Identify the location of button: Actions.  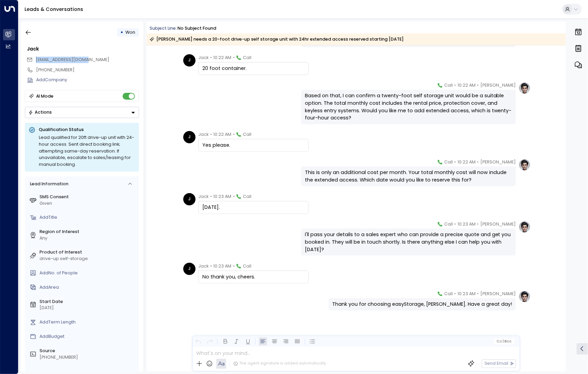
(81, 112).